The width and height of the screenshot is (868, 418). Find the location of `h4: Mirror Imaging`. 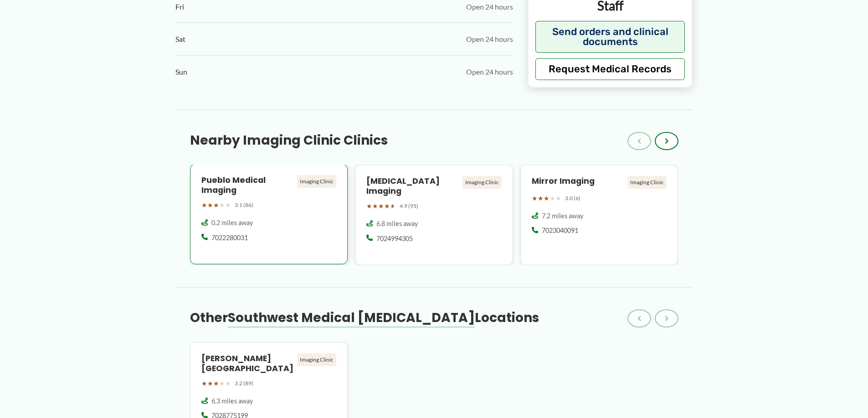

h4: Mirror Imaging is located at coordinates (578, 181).